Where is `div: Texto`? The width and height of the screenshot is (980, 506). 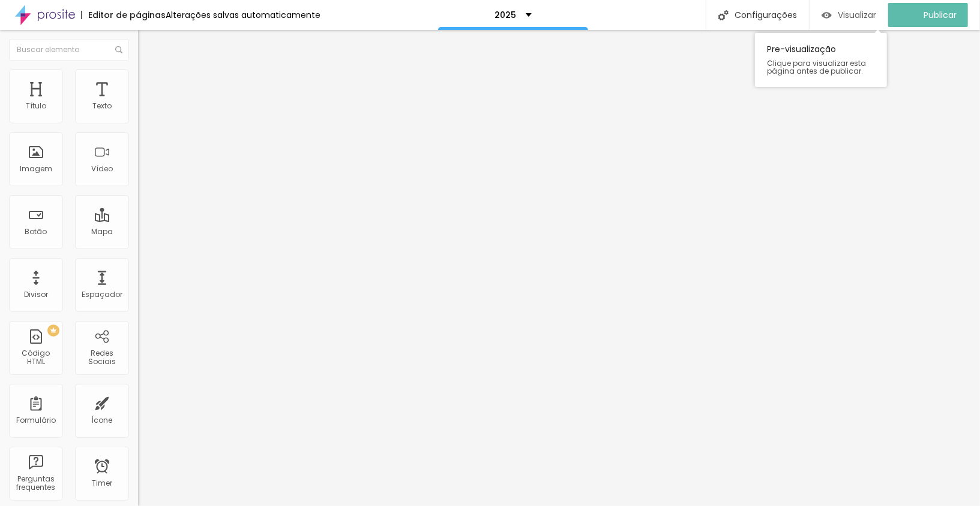 div: Texto is located at coordinates (102, 106).